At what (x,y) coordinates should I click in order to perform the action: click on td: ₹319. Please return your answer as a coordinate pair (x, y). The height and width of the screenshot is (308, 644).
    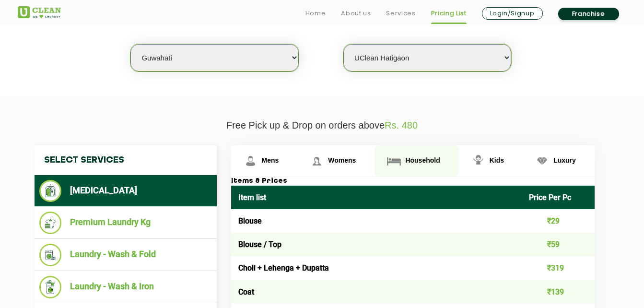
    Looking at the image, I should click on (558, 268).